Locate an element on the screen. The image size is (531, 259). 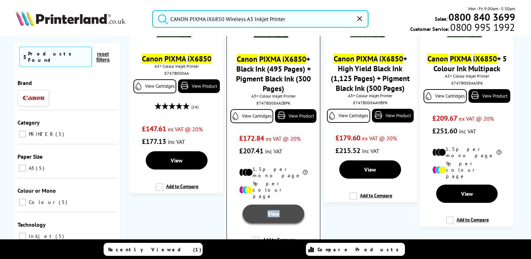
input: Search produ is located at coordinates (260, 19).